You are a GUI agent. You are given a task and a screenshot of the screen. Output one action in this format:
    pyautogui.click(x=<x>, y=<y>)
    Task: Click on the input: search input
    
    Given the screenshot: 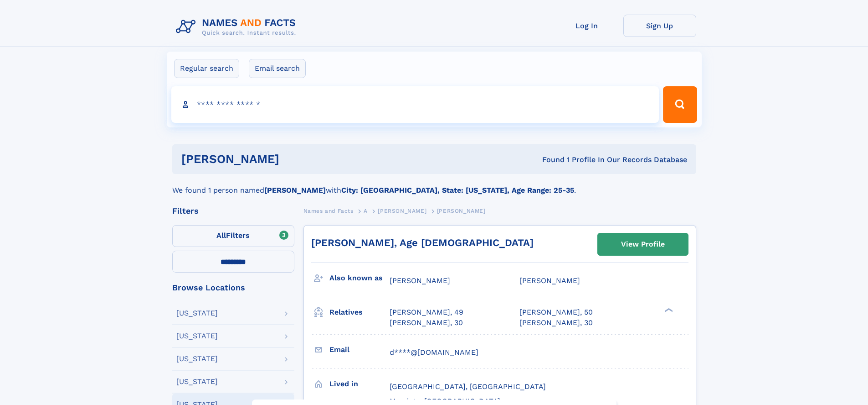 What is the action you would take?
    pyautogui.click(x=415, y=105)
    